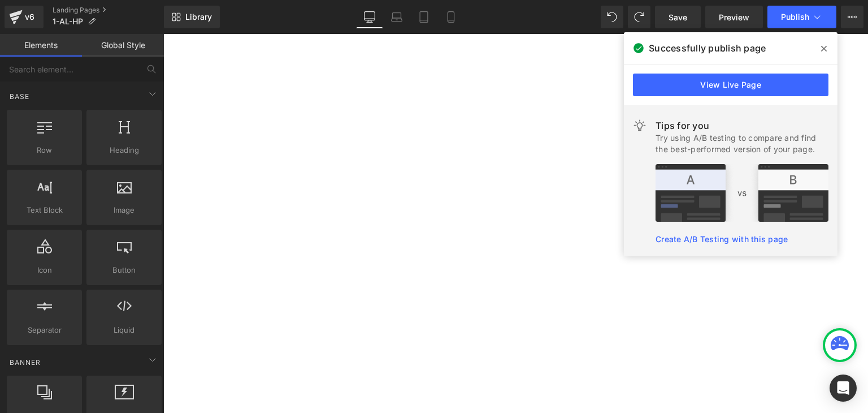  What do you see at coordinates (370, 17) in the screenshot?
I see `a: Desktop` at bounding box center [370, 17].